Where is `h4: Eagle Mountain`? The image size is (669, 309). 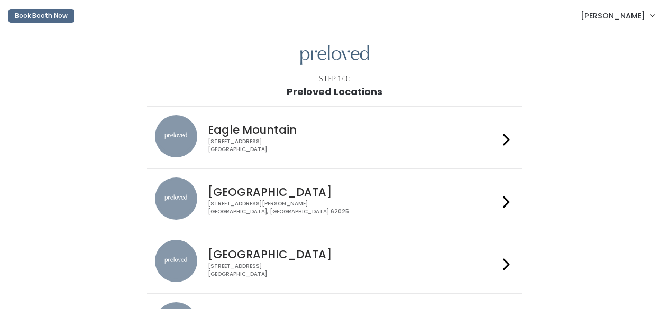
h4: Eagle Mountain is located at coordinates (353, 130).